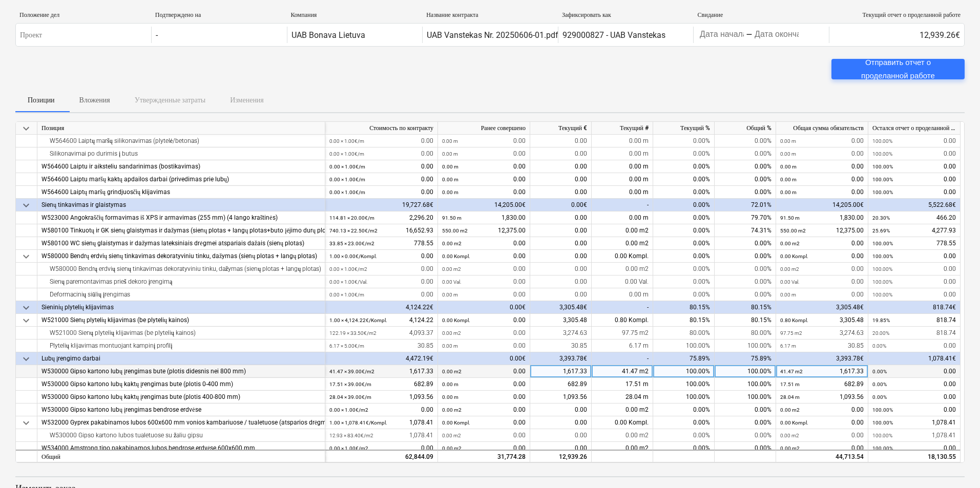 The image size is (980, 488). What do you see at coordinates (381, 204) in the screenshot?
I see `div: 19,727.68€` at bounding box center [381, 204].